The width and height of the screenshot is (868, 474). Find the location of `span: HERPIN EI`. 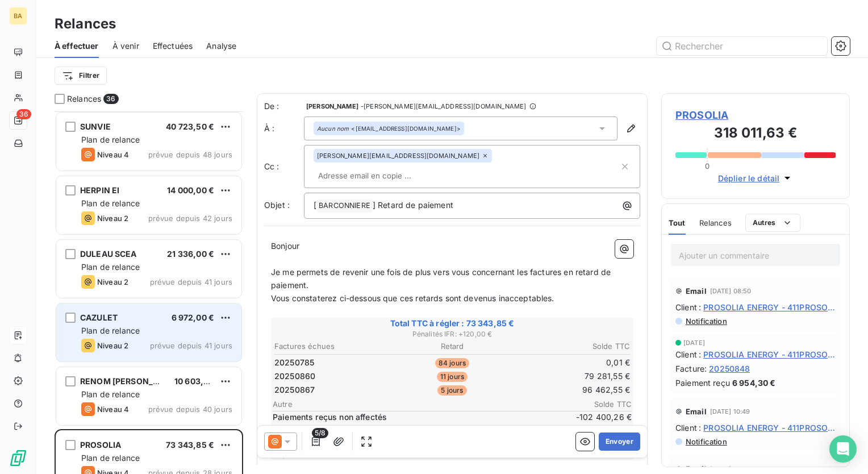

span: HERPIN EI is located at coordinates (100, 190).